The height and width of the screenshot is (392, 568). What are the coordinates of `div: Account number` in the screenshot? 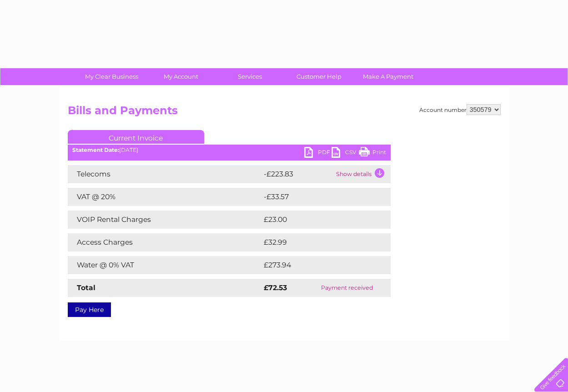 It's located at (460, 109).